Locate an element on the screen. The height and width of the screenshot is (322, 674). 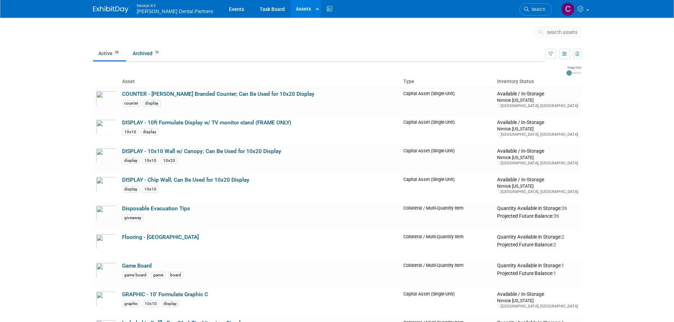
a: Active29 is located at coordinates (109, 53).